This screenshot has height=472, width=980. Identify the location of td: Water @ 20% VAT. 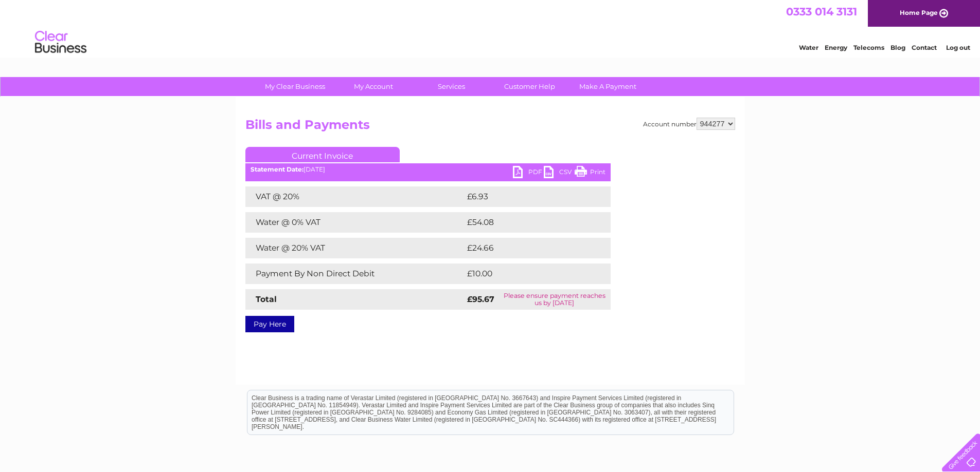
(355, 248).